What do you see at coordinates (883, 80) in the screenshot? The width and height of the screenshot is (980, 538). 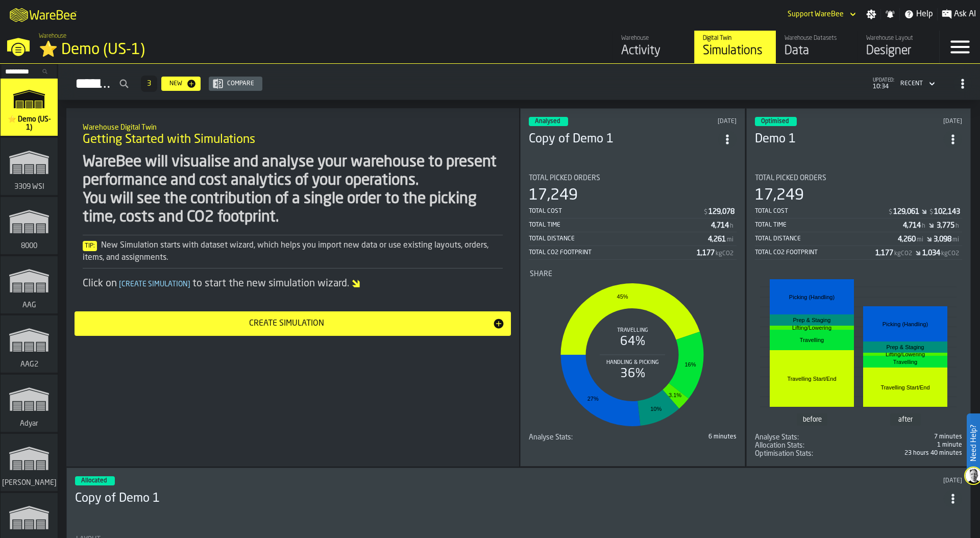 I see `span: updated:` at bounding box center [883, 80].